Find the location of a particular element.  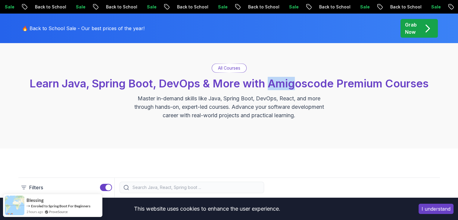

p: 🔥 Back to School Sale - Our best prices of the year! is located at coordinates (83, 28).